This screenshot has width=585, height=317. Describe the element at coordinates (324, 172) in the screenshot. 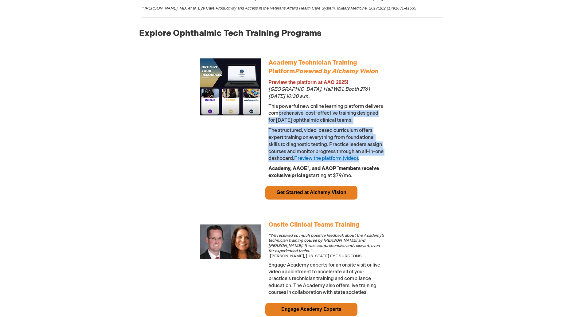

I see `strong: Academy, AAOE , and AAOP members receive exclusive pricing` at that location.